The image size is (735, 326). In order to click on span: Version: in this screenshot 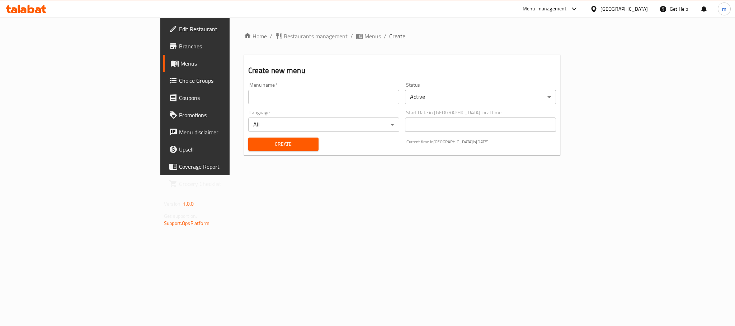, I will do `click(172, 204)`.